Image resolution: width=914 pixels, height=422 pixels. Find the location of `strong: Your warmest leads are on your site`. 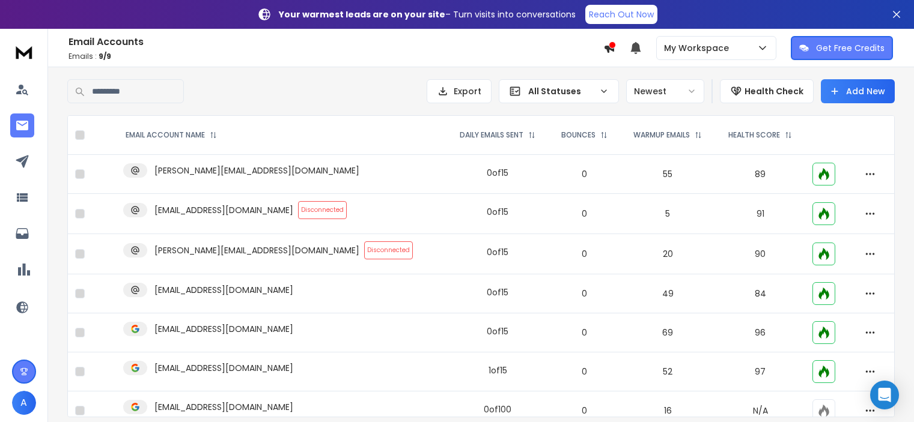

strong: Your warmest leads are on your site is located at coordinates (362, 14).